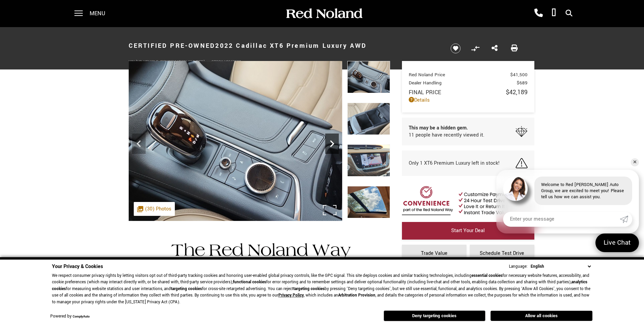  Describe the element at coordinates (560, 266) in the screenshot. I see `select: Language Select` at that location.